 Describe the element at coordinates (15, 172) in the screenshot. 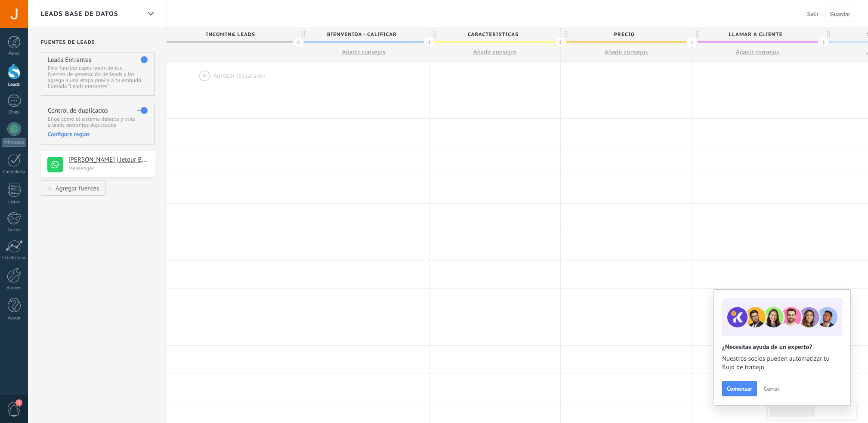

I see `div: Calendario` at that location.